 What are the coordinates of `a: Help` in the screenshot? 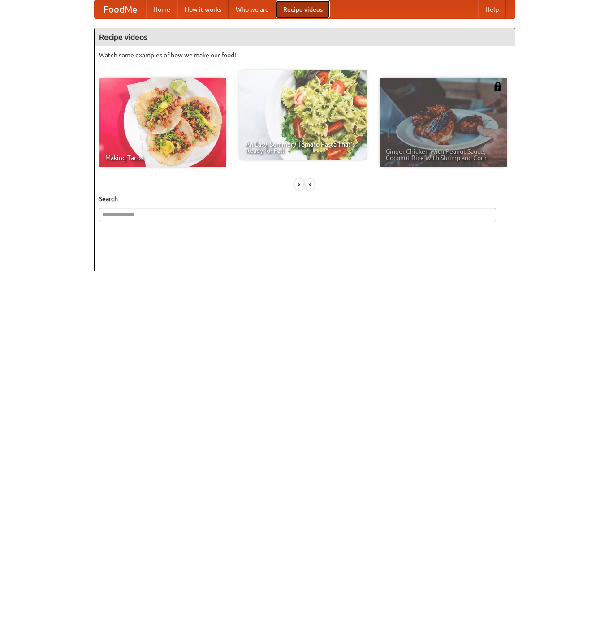 It's located at (492, 9).